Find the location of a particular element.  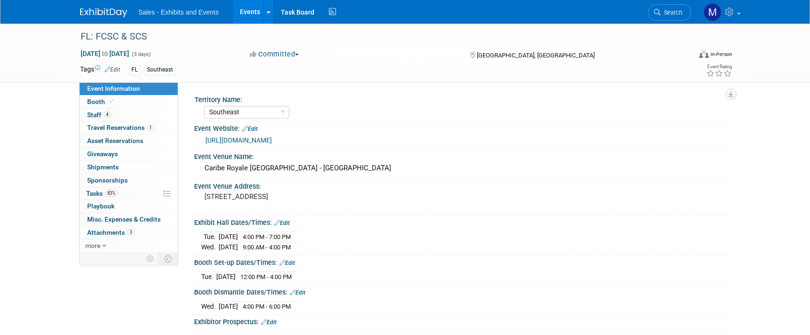

a: Misc. Expenses & Credits is located at coordinates (129, 219).